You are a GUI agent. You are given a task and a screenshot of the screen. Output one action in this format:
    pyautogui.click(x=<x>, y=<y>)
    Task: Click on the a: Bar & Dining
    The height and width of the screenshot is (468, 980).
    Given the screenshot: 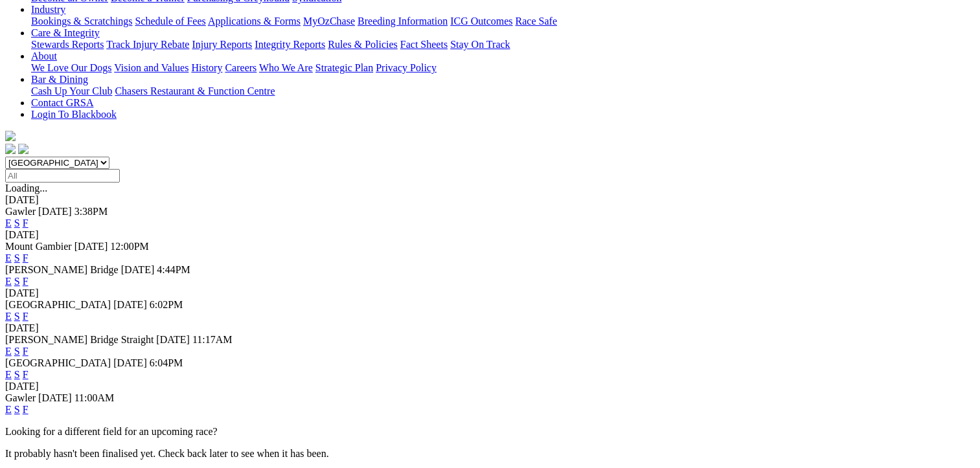 What is the action you would take?
    pyautogui.click(x=59, y=79)
    